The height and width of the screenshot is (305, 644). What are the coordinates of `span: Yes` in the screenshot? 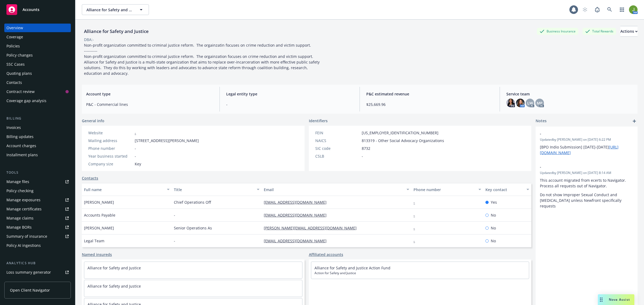 It's located at (493, 202).